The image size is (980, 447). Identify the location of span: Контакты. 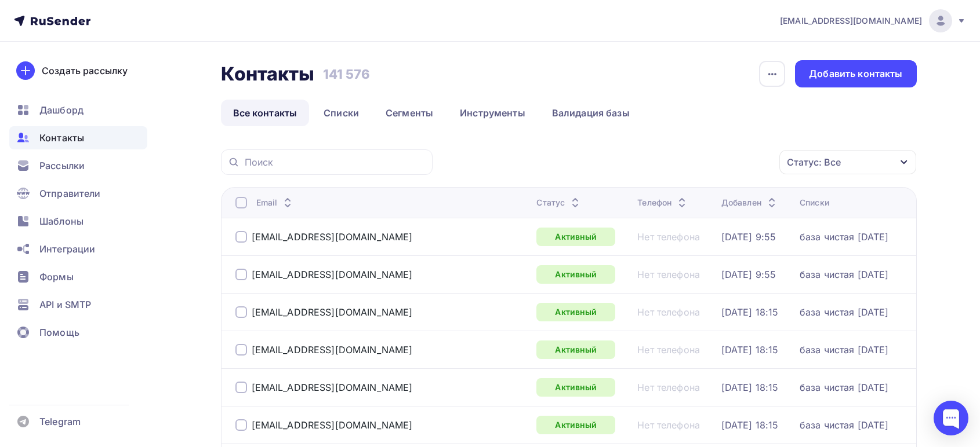
(61, 138).